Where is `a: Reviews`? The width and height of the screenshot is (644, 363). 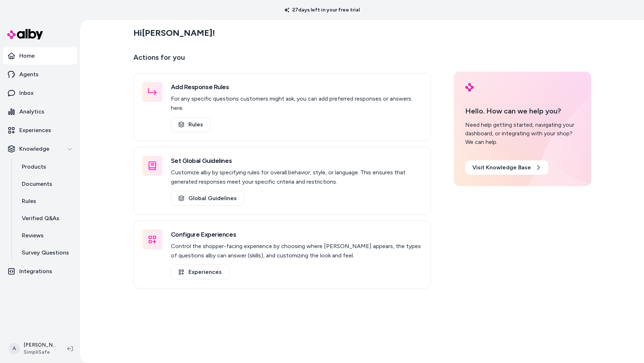 a: Reviews is located at coordinates (46, 236).